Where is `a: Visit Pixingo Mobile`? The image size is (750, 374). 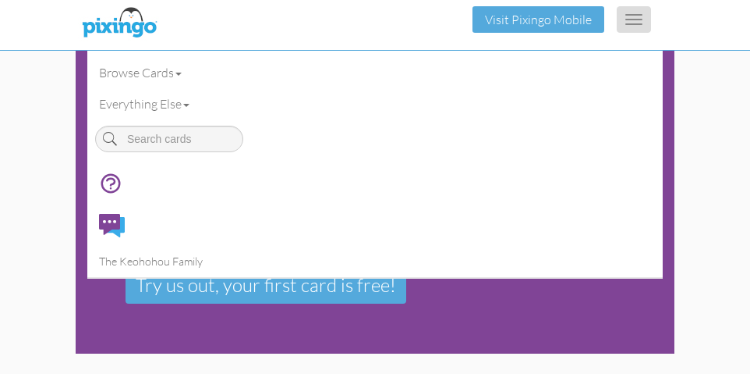
a: Visit Pixingo Mobile is located at coordinates (538, 20).